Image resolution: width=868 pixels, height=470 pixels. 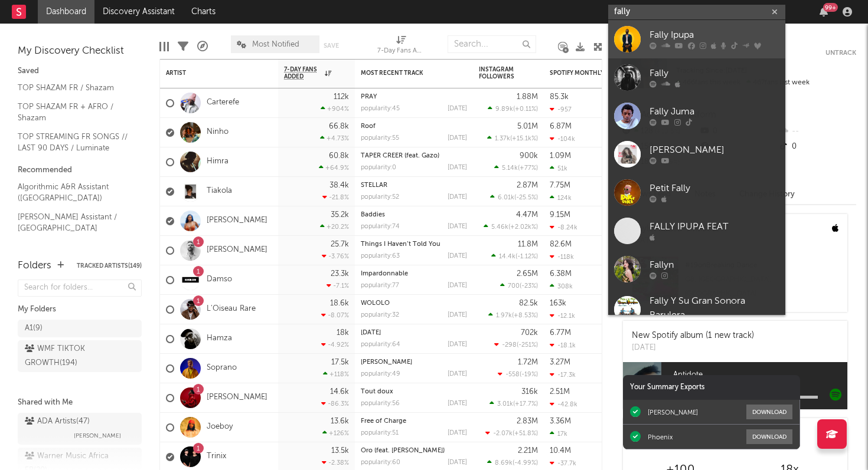 I want to click on span: 9.89k, so click(x=505, y=109).